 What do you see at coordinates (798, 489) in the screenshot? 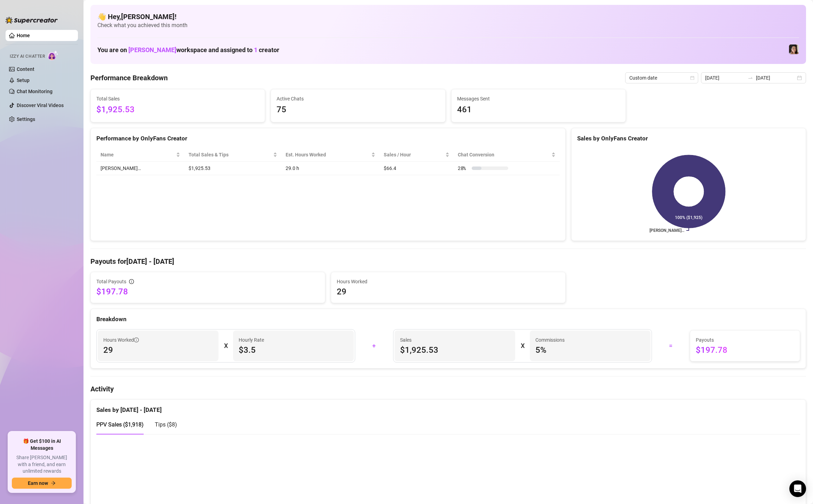
I see `div: Open Intercom Messenger` at bounding box center [798, 489].